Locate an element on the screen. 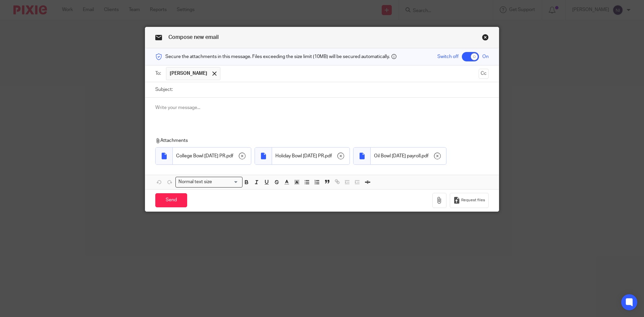 This screenshot has height=317, width=644. button: Cc is located at coordinates (484, 74).